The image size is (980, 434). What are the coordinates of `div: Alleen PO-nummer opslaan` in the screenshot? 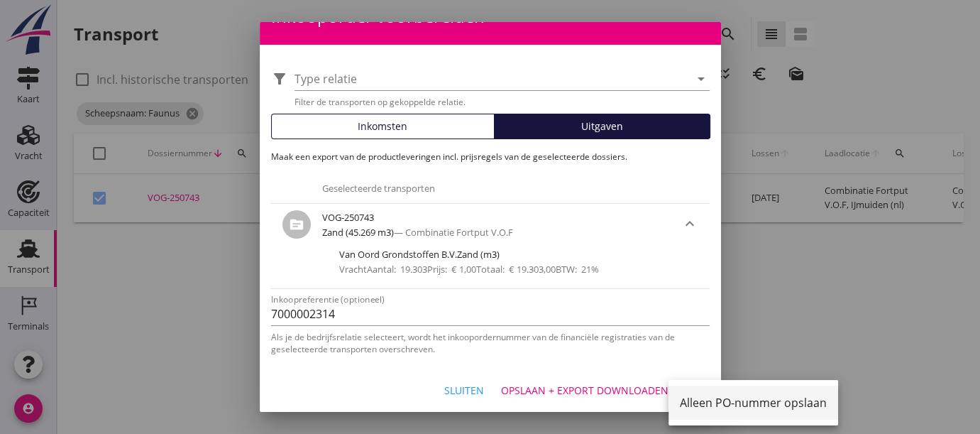 It's located at (753, 402).